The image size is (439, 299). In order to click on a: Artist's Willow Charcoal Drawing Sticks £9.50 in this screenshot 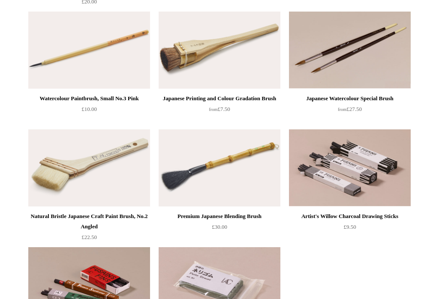, I will do `click(350, 229)`.